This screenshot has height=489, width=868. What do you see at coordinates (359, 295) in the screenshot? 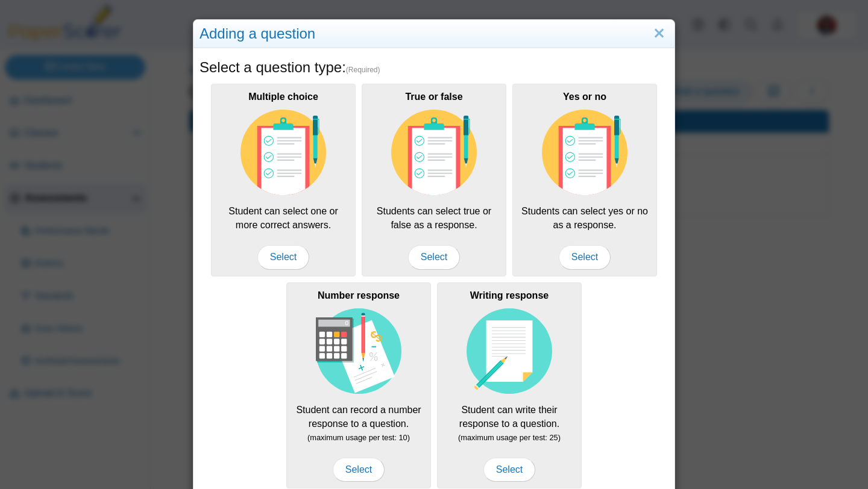
I see `b: Number response` at bounding box center [359, 295].